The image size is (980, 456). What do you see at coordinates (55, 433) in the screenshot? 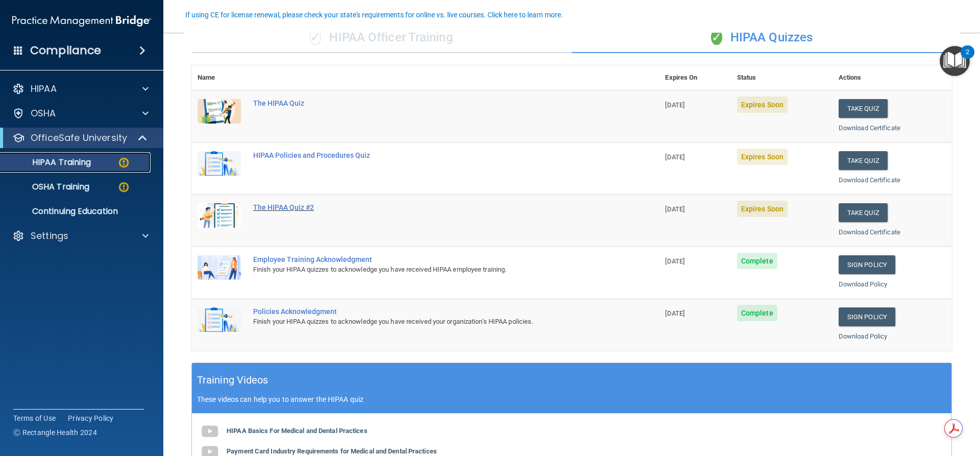
I see `span: Ⓒ Rectangle Health 2024` at bounding box center [55, 433].